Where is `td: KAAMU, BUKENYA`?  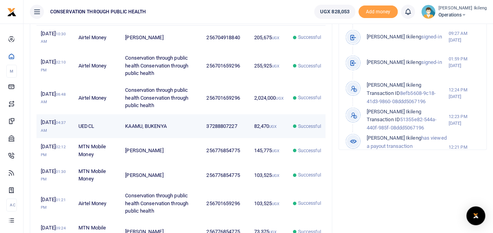
td: KAAMU, BUKENYA is located at coordinates (161, 126).